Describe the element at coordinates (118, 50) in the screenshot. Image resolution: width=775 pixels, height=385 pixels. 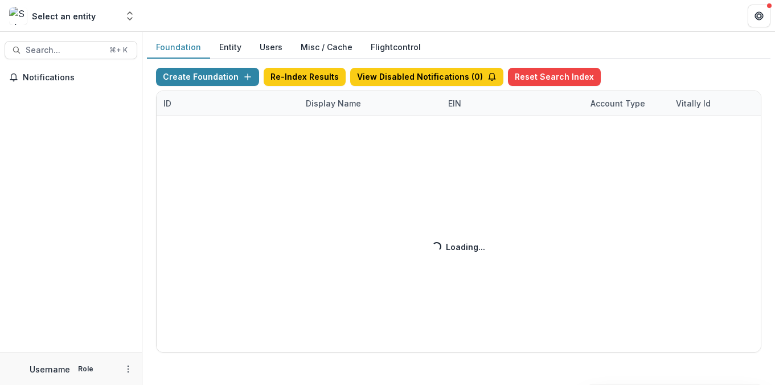
I see `div: ⌘ + K` at that location.